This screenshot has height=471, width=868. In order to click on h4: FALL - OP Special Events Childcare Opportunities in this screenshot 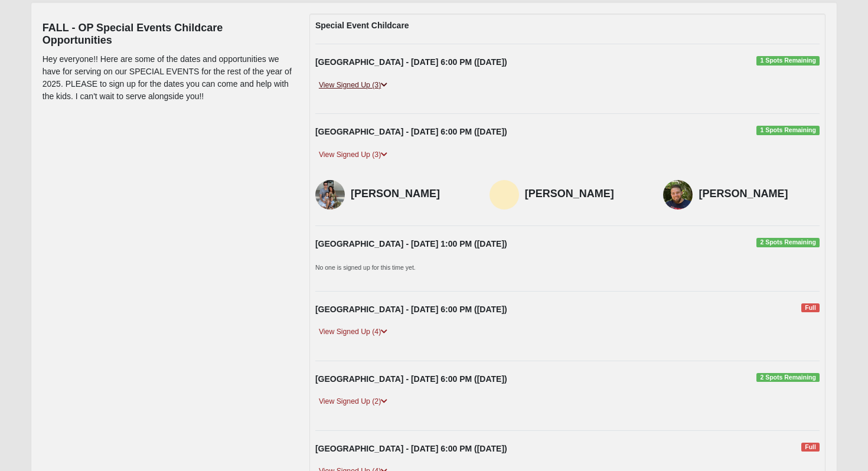, I will do `click(167, 34)`.